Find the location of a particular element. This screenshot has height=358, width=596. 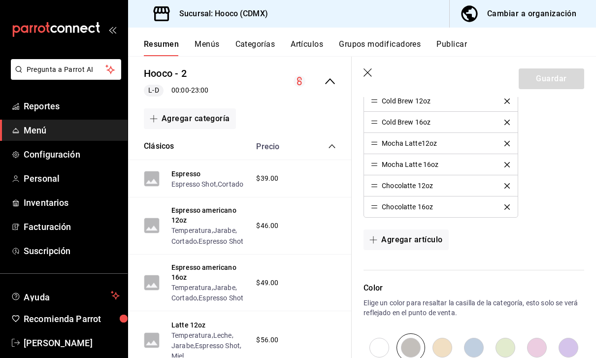

div: 00:00 - 23:00 is located at coordinates (176, 91).